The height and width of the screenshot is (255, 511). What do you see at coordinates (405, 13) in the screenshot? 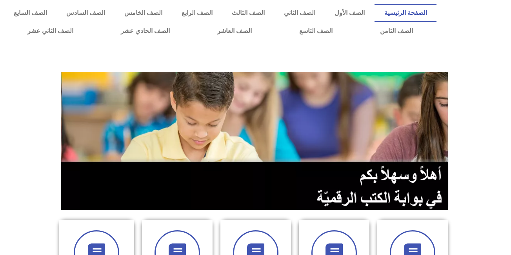
I see `a: الصفحة الرئيسية` at bounding box center [405, 13].